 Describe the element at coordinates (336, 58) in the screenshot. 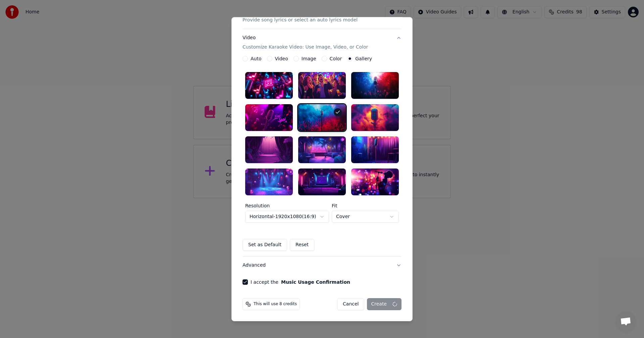

I see `label: Color` at that location.